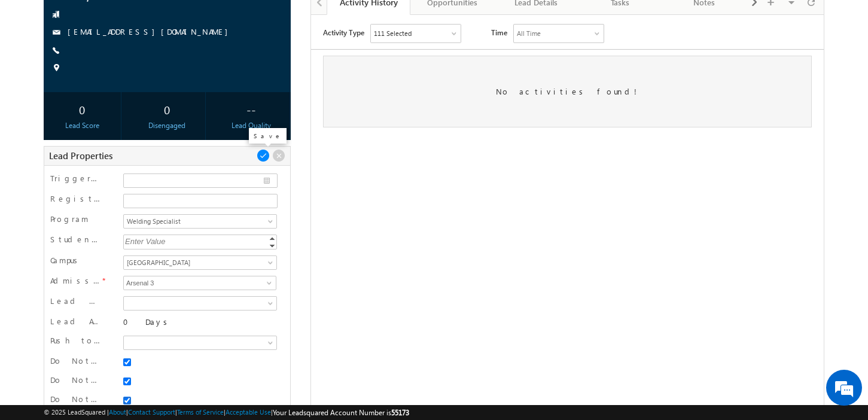 The height and width of the screenshot is (420, 868). Describe the element at coordinates (251, 126) in the screenshot. I see `div: Lead Quality` at that location.